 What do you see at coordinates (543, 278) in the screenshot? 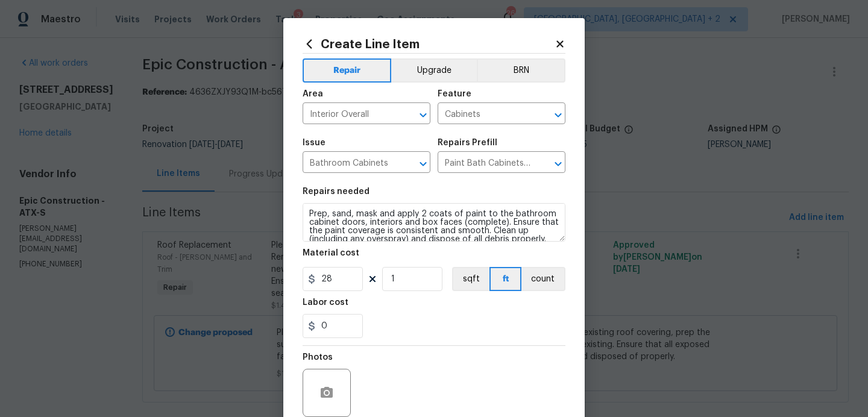
I see `button: count` at bounding box center [543, 278].